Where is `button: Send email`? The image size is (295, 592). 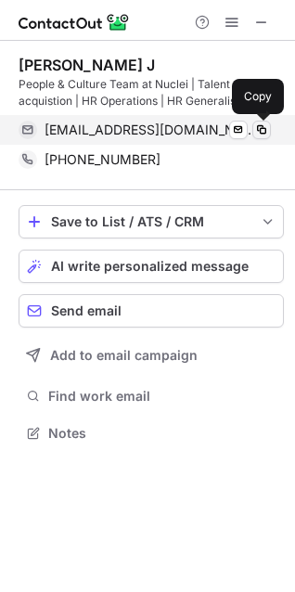 button: Send email is located at coordinates (151, 311).